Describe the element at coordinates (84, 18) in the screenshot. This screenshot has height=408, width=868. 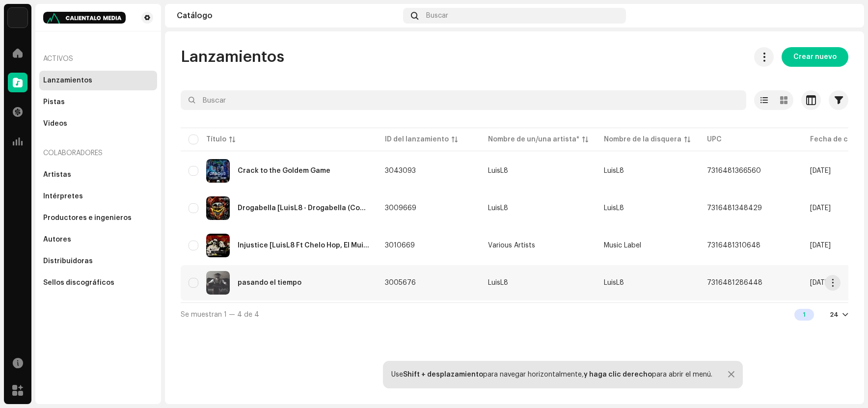
I see `img: 0ed834c7-8d06-45ec-9a54-f43076e9bbbc` at that location.